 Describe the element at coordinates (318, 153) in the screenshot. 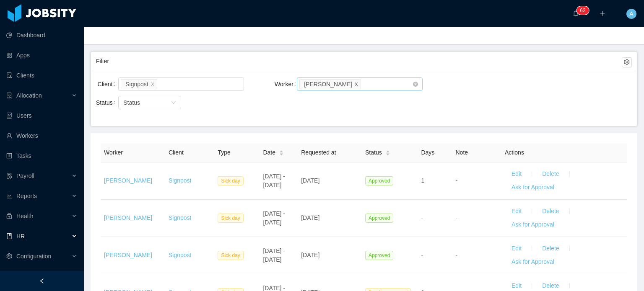

I see `span: Requested at` at that location.